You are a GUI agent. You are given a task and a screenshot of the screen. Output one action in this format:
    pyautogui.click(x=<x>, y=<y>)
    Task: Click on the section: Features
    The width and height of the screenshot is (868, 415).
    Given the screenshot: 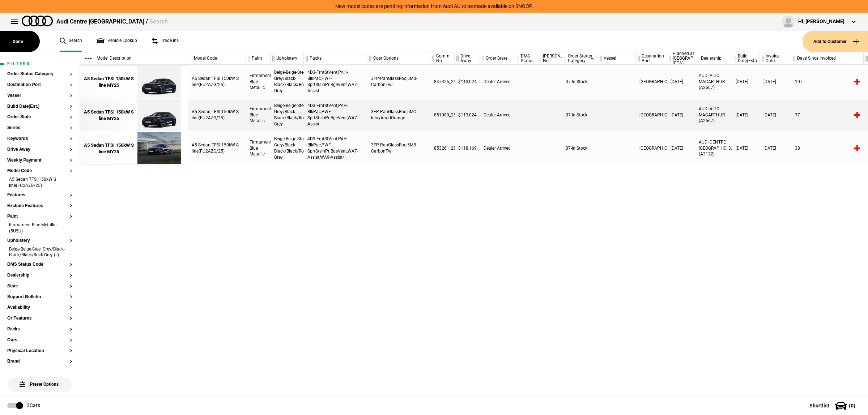 What is the action you would take?
    pyautogui.click(x=40, y=198)
    